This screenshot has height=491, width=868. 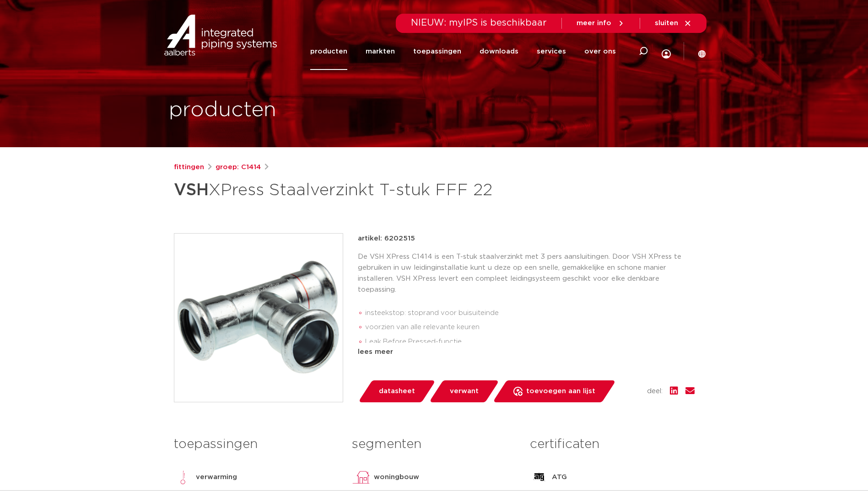 What do you see at coordinates (183, 477) in the screenshot?
I see `img: verwarming` at bounding box center [183, 477].